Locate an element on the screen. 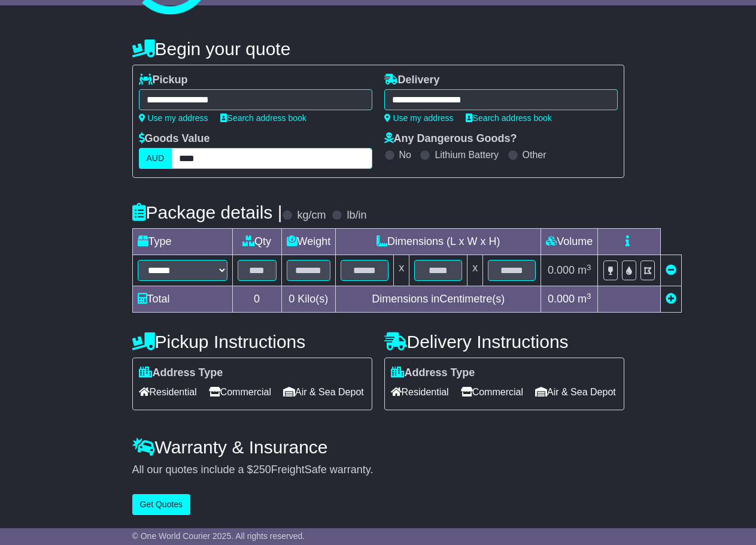 Image resolution: width=756 pixels, height=545 pixels. td: Weight is located at coordinates (308, 242).